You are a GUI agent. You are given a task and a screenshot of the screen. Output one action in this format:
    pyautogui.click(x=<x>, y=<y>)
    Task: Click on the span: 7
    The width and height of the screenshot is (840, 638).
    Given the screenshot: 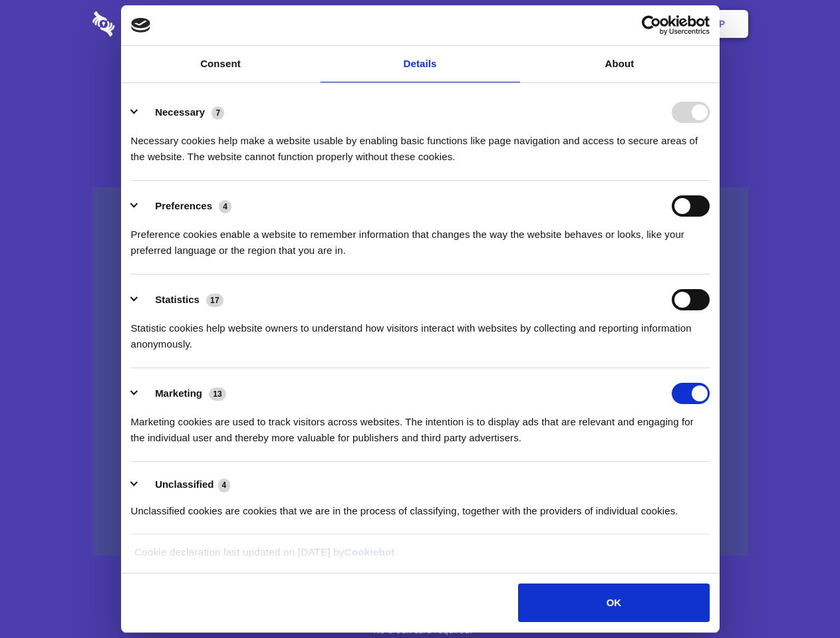 What is the action you would take?
    pyautogui.click(x=217, y=113)
    